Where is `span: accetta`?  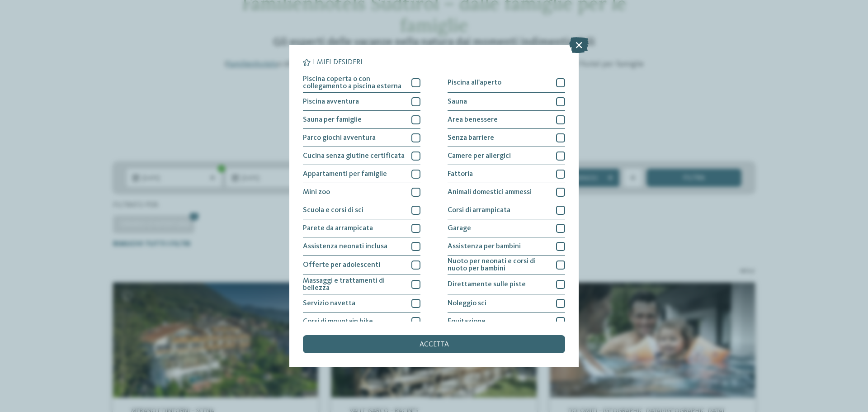
span: accetta is located at coordinates (434, 345).